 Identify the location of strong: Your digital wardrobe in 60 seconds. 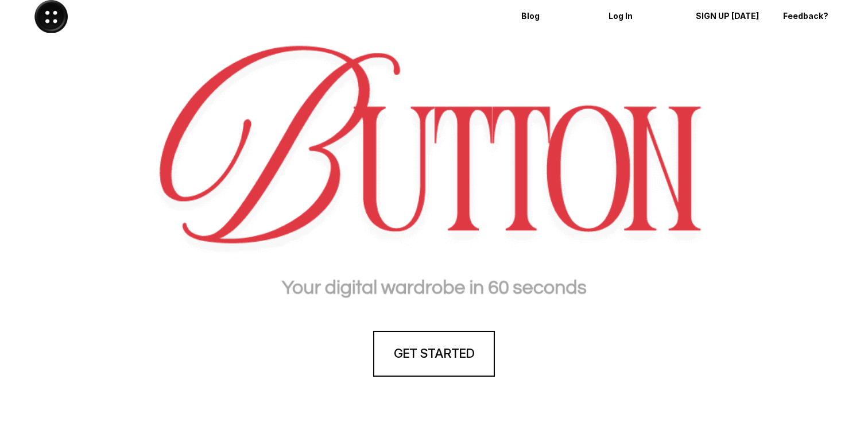
(434, 288).